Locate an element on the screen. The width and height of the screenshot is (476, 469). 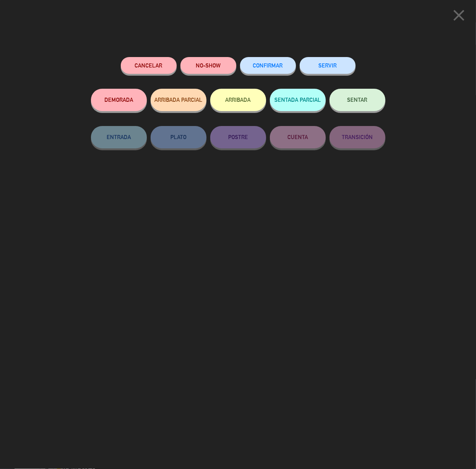
i: close is located at coordinates (459, 15).